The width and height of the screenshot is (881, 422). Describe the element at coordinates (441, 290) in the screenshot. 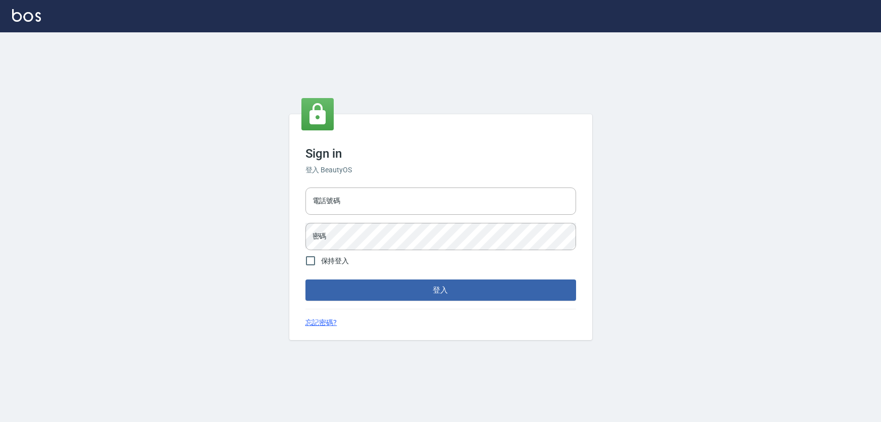

I see `button: 登入` at that location.